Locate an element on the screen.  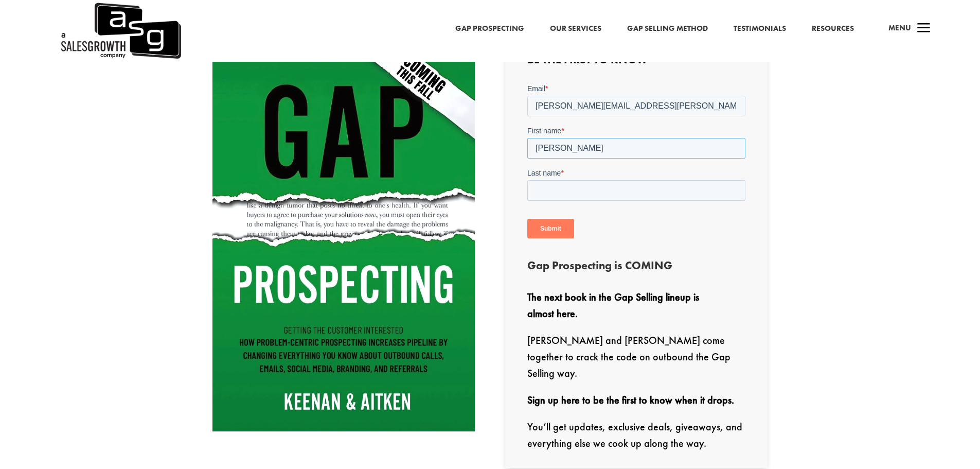
h3: Be the First to Know is located at coordinates (637, 62).